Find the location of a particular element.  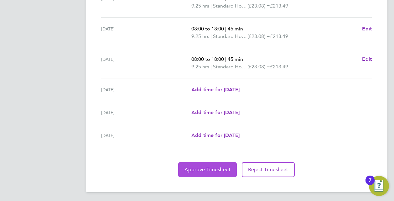

button: Approve Timesheet is located at coordinates (207, 169).